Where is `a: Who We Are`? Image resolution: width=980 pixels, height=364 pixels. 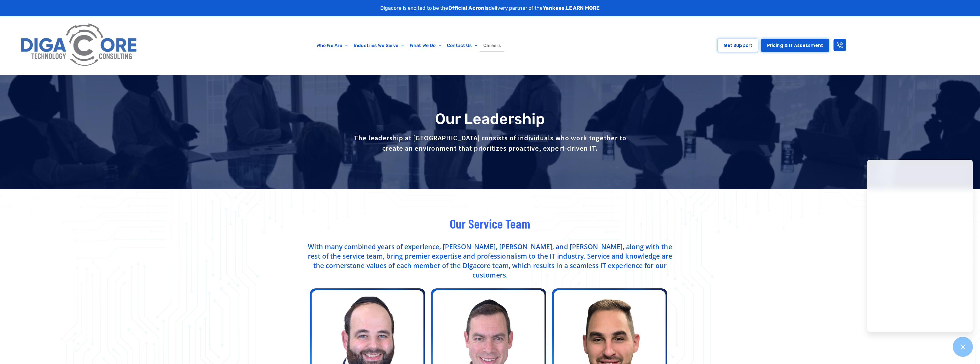
a: Who We Are is located at coordinates (332, 46).